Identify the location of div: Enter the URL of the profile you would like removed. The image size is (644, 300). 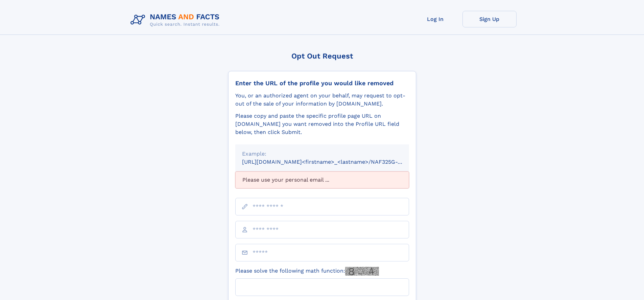
(322, 83).